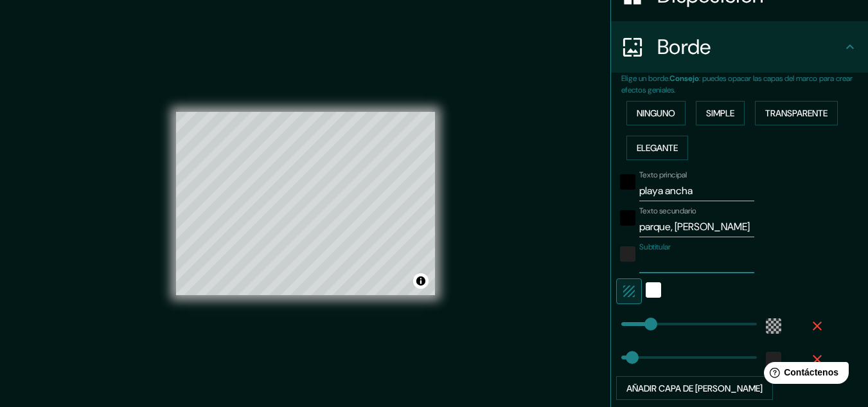  I want to click on div: Borde, so click(739, 47).